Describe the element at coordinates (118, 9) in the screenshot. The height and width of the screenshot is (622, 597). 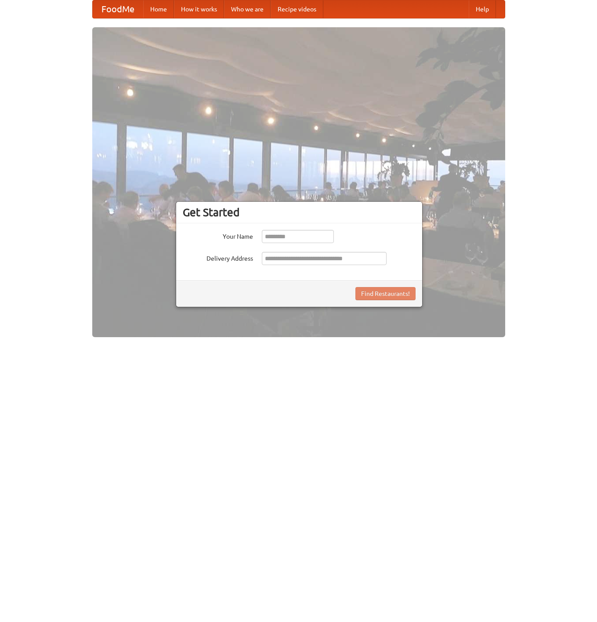
I see `a: FoodMe` at that location.